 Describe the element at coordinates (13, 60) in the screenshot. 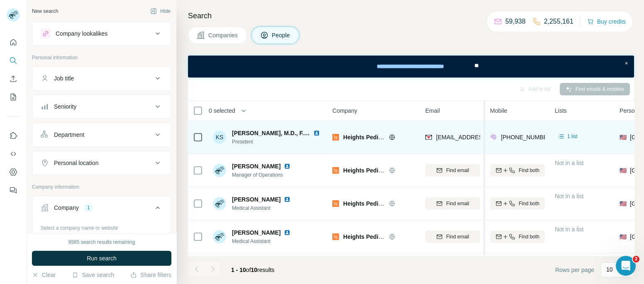

I see `button: Search` at that location.